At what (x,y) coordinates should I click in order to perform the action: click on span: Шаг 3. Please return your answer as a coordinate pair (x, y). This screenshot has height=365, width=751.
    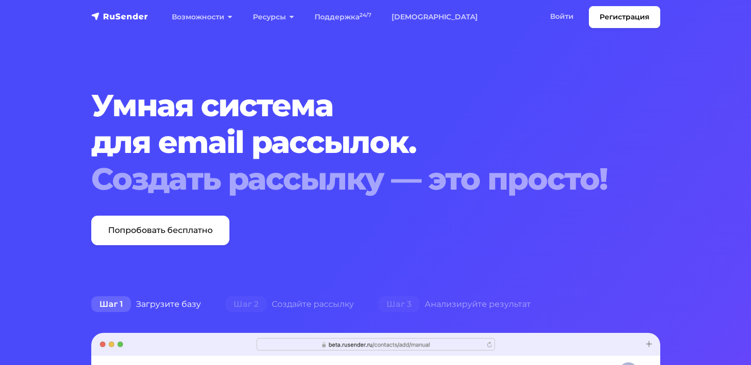
    Looking at the image, I should click on (399, 304).